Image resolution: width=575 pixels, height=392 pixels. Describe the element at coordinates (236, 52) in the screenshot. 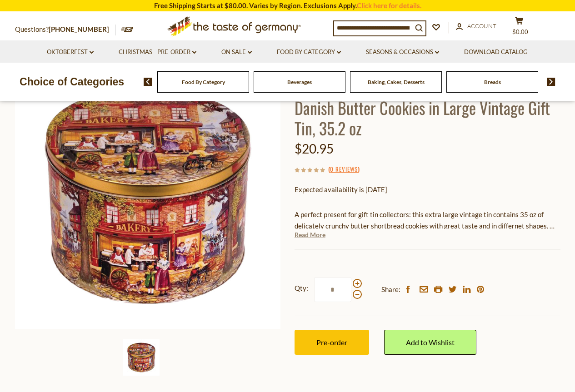

I see `a: On Sale` at that location.